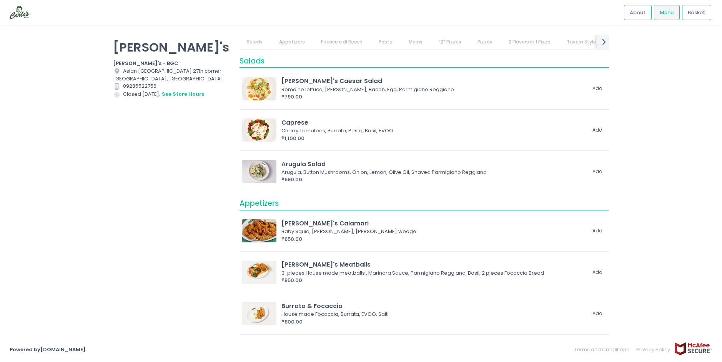 Image resolution: width=722 pixels, height=362 pixels. What do you see at coordinates (433, 280) in the screenshot?
I see `div: ₱850.00` at bounding box center [433, 280].